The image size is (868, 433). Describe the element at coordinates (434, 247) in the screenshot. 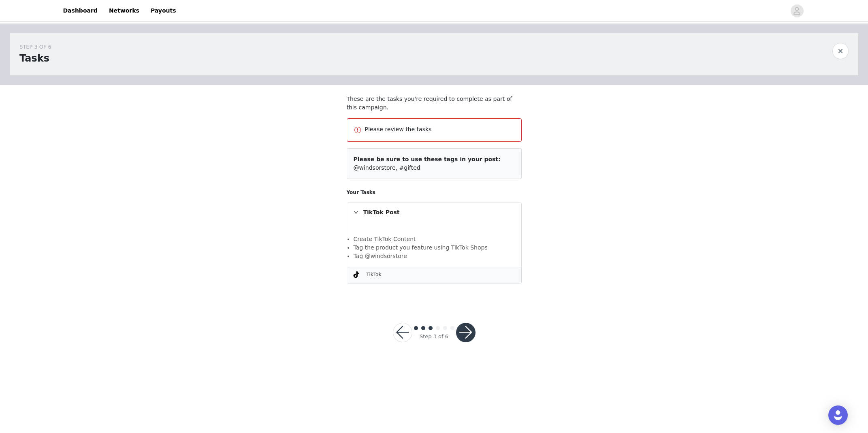

I see `li: Tag the product you feature using TikTok Shops` at that location.